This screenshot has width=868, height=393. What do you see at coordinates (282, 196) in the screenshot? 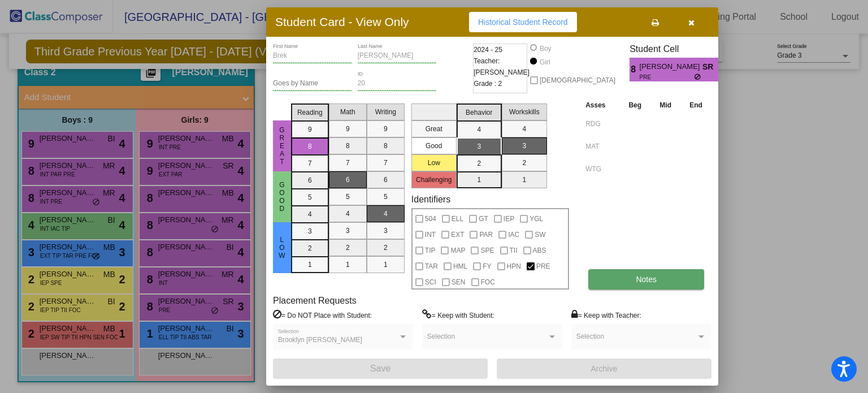
I see `span: Good` at bounding box center [282, 196].